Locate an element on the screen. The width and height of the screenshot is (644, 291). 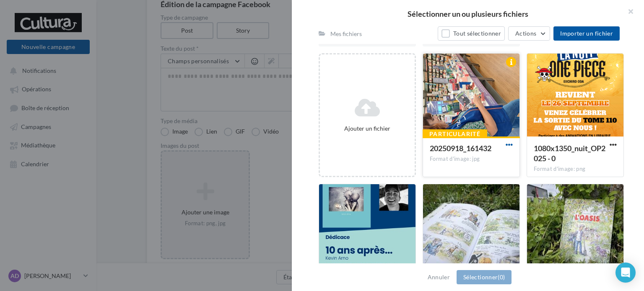
h2: Sélectionner un ou plusieurs fichiers is located at coordinates (468, 14).